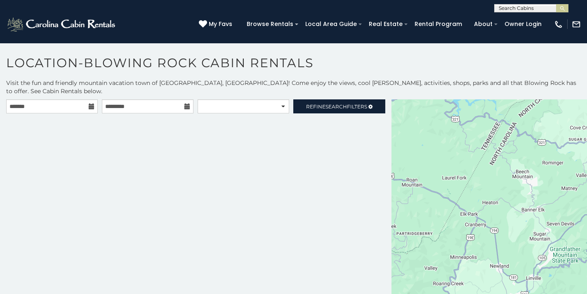  I want to click on a: Rental Program, so click(438, 24).